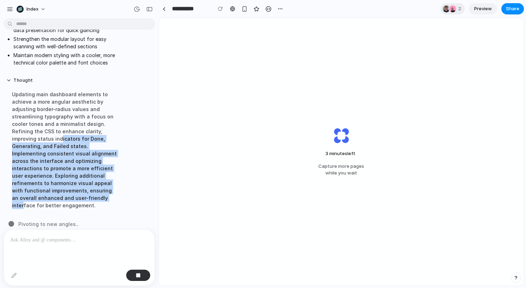  I want to click on span: Capture more pages while you wait, so click(341, 169).